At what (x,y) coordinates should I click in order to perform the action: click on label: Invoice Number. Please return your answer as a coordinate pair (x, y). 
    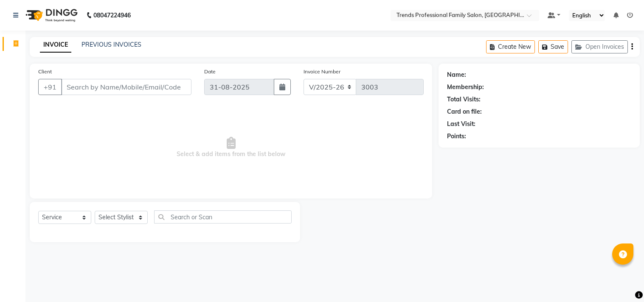
    Looking at the image, I should click on (322, 72).